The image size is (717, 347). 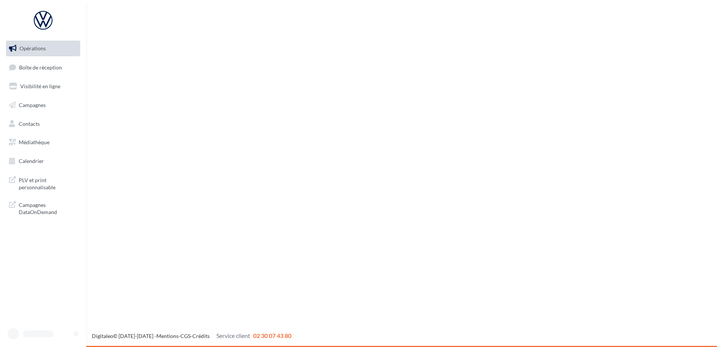 What do you see at coordinates (43, 86) in the screenshot?
I see `a: Visibilité en ligne` at bounding box center [43, 86].